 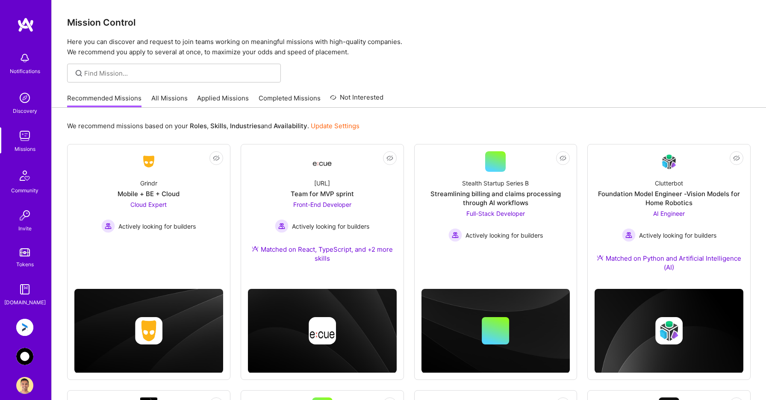 What do you see at coordinates (25, 58) in the screenshot?
I see `img: bell` at bounding box center [25, 58].